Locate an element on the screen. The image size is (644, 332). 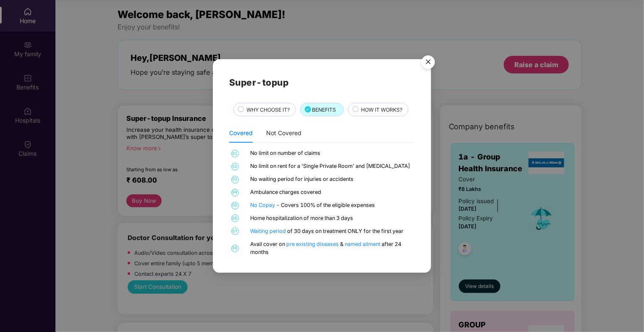
button: Close is located at coordinates (428, 63).